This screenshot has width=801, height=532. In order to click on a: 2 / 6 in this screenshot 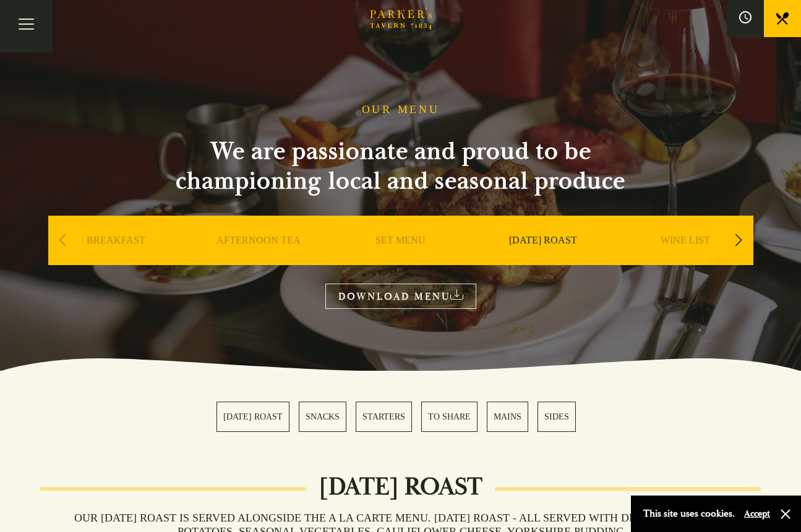, I will do `click(322, 416)`.